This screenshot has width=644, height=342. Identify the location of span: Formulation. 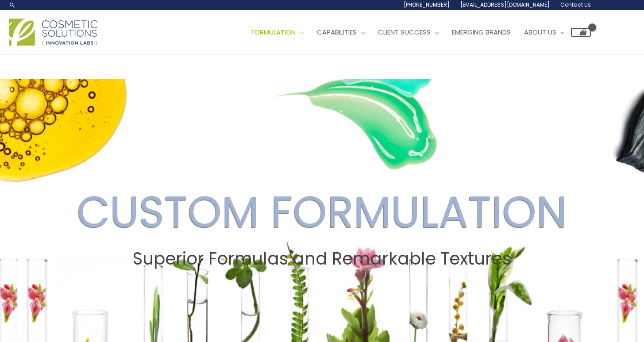
(274, 32).